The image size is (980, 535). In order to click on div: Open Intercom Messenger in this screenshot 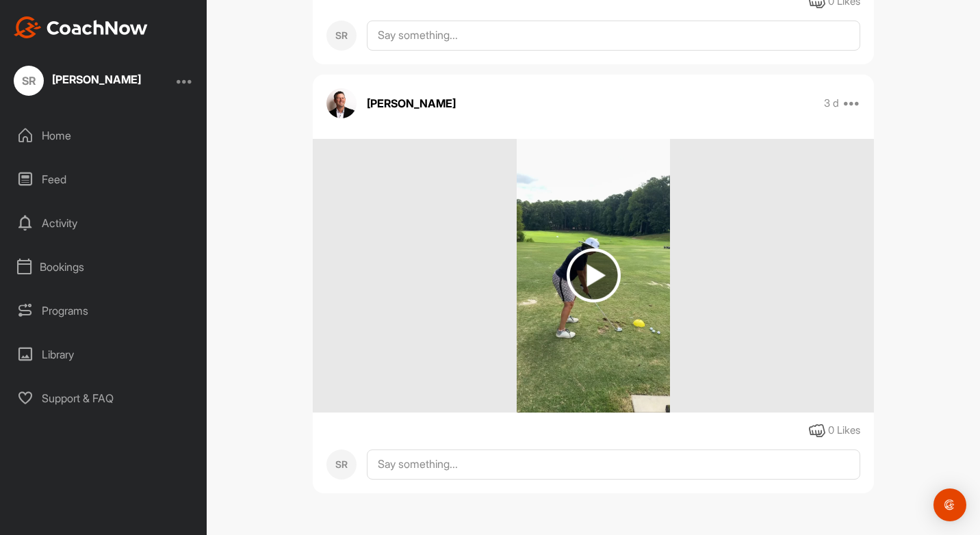, I will do `click(949, 505)`.